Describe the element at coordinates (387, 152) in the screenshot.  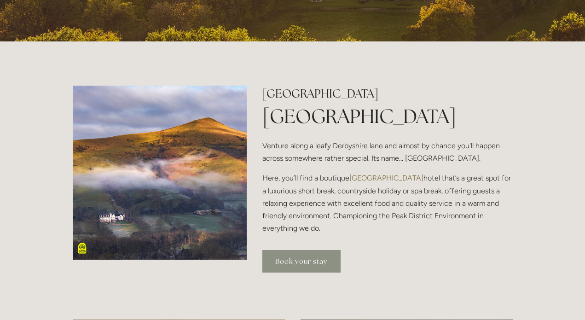
I see `p: Venture along a leafy Derbyshire lane and almost by chance you'll happen across somewhere rather ...` at that location.